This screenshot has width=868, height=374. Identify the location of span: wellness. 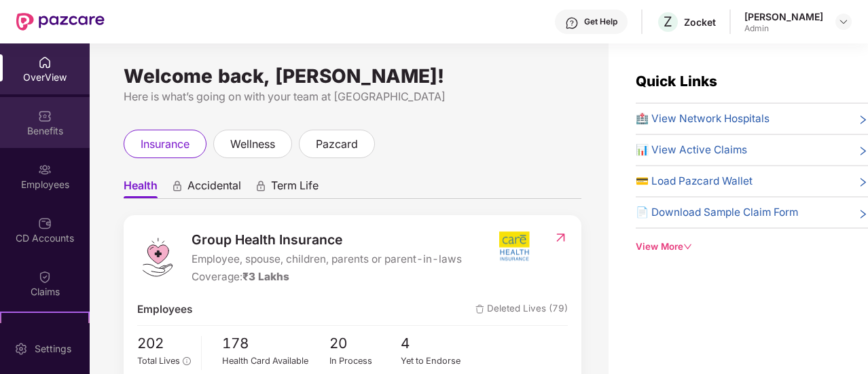
(253, 144).